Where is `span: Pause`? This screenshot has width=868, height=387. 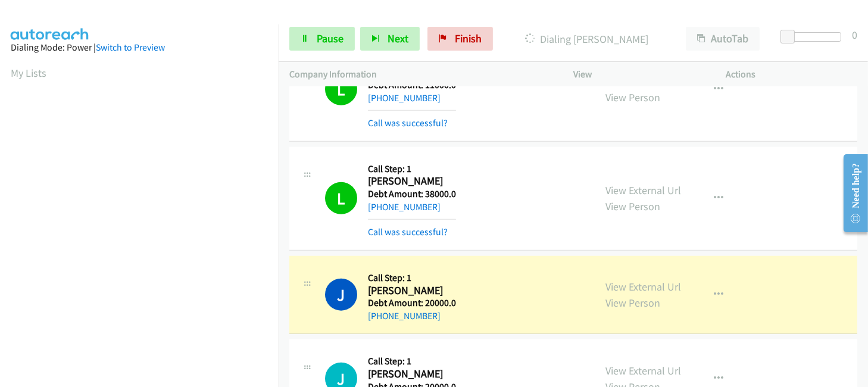 span: Pause is located at coordinates (330, 38).